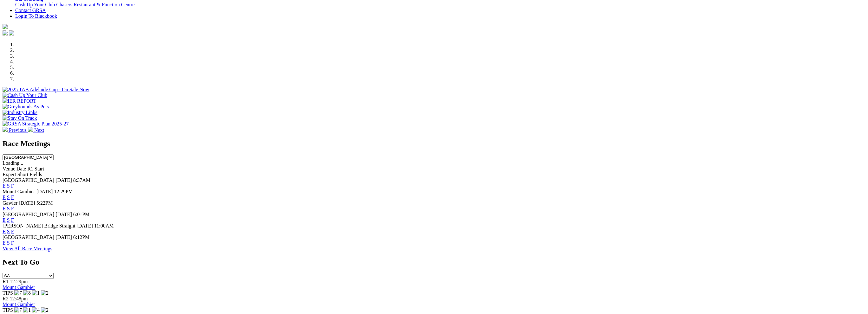 The image size is (868, 314). What do you see at coordinates (82, 214) in the screenshot?
I see `span: 6:01PM` at bounding box center [82, 214].